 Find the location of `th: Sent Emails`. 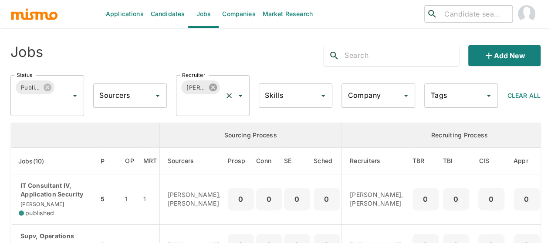

th: Sent Emails is located at coordinates (297, 161).